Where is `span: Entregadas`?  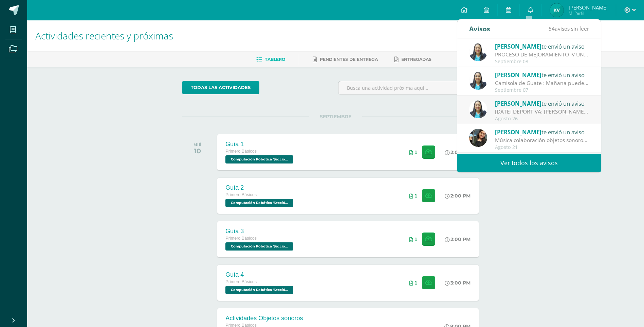
span: Entregadas is located at coordinates (416, 59).